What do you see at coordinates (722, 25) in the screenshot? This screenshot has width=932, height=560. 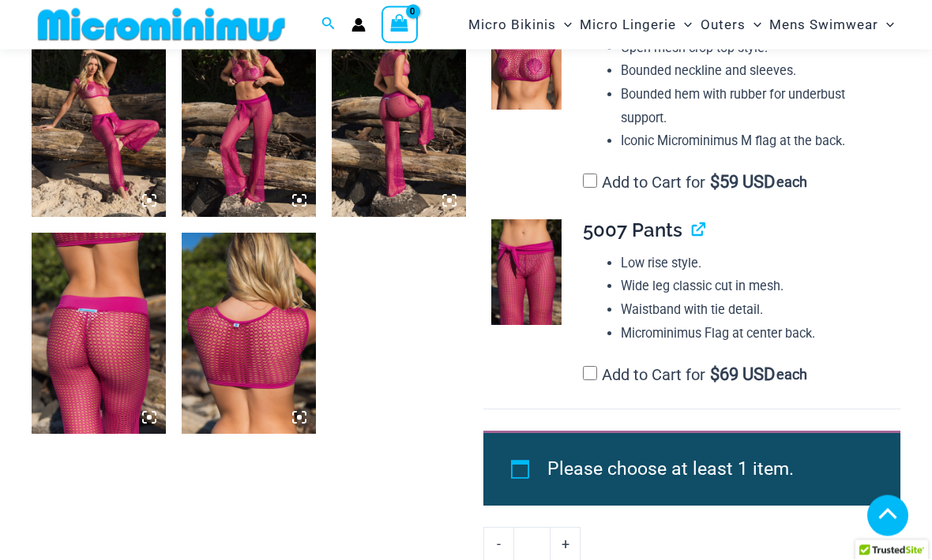 I see `span: Outers` at bounding box center [722, 25].